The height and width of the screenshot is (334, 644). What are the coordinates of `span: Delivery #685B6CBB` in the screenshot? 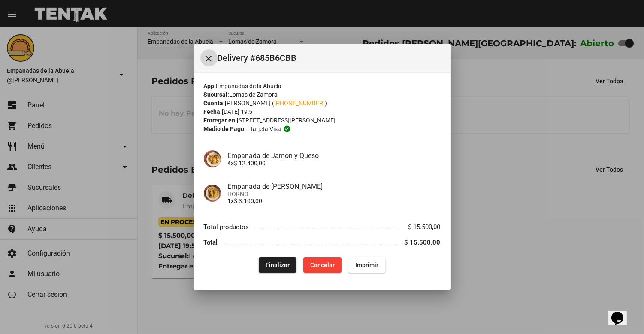 It's located at (331, 58).